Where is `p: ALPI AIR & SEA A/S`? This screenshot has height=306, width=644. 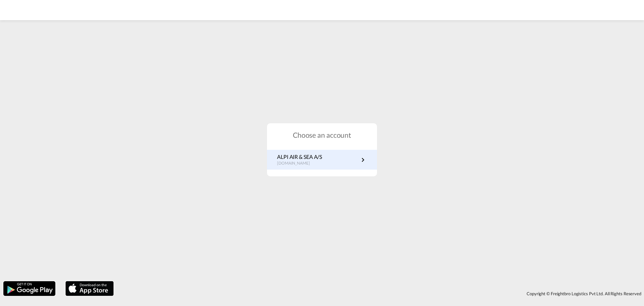
p: ALPI AIR & SEA A/S is located at coordinates (299, 157).